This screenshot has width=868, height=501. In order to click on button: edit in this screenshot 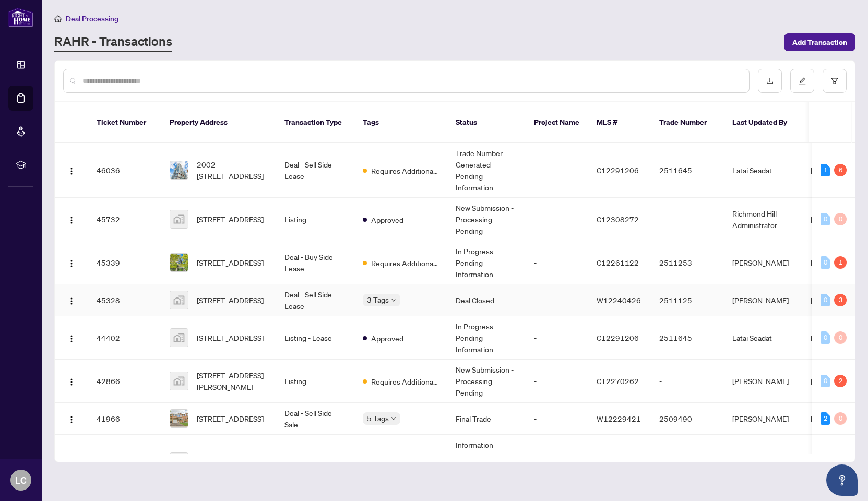, I will do `click(802, 81)`.